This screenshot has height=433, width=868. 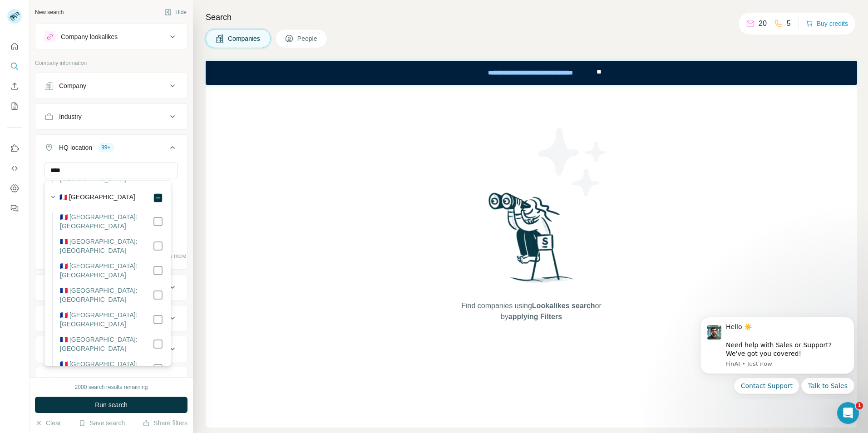 I want to click on button: Use Surfe API, so click(x=15, y=168).